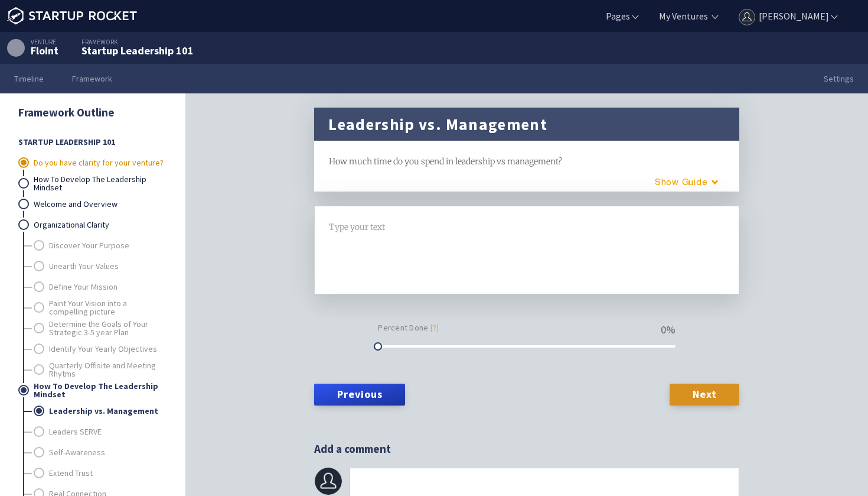 This screenshot has height=496, width=868. I want to click on a: Pages, so click(622, 16).